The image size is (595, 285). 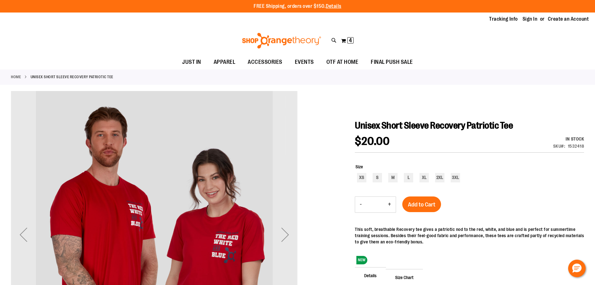 What do you see at coordinates (392, 62) in the screenshot?
I see `a: FINAL PUSH SALE` at bounding box center [392, 62].